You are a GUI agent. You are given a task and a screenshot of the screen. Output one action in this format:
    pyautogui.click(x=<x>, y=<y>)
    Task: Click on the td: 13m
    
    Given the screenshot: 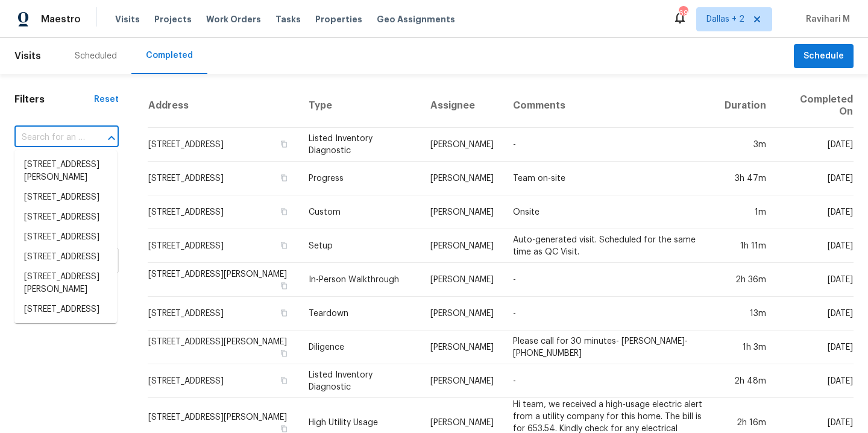 What is the action you would take?
    pyautogui.click(x=745, y=313)
    